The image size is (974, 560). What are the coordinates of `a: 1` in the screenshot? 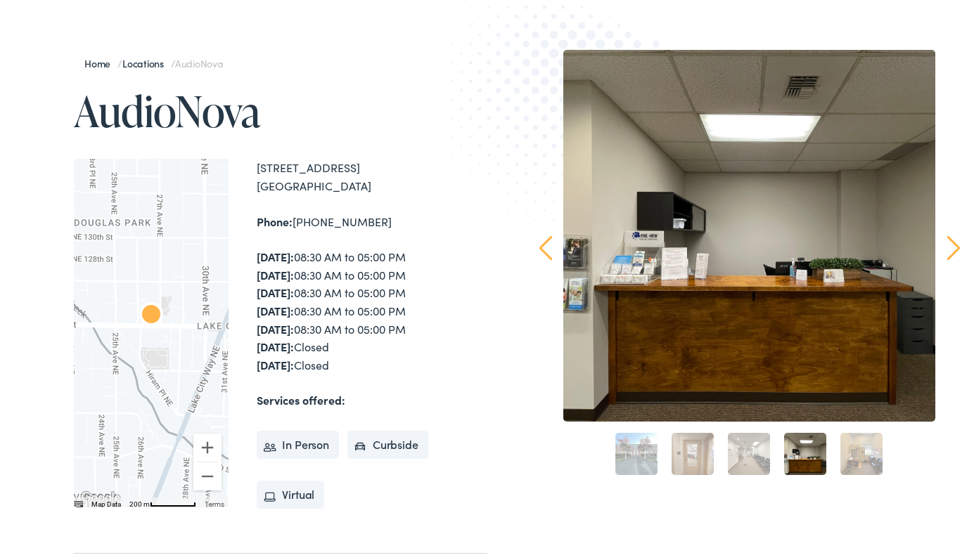 It's located at (636, 454).